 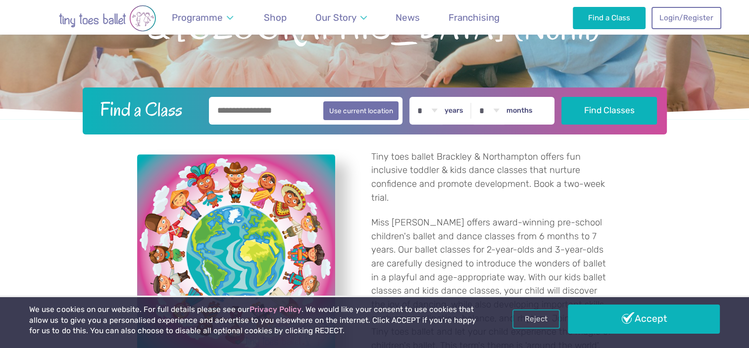 I want to click on button: Find Classes, so click(x=609, y=111).